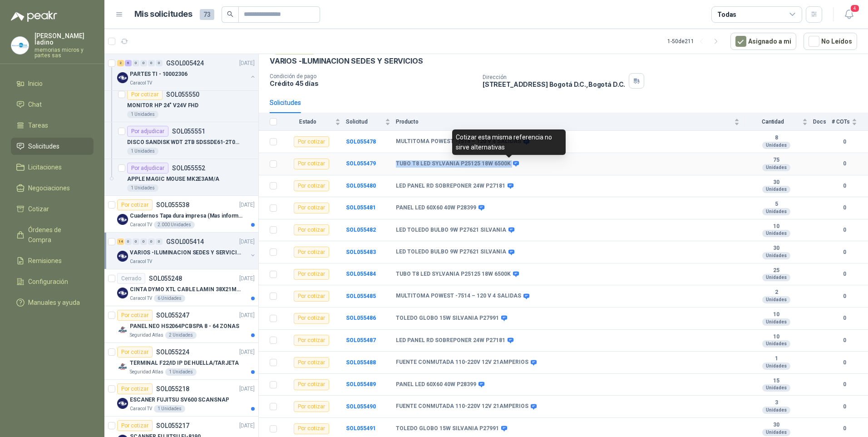 The width and height of the screenshot is (868, 437). I want to click on th: Docs, so click(822, 122).